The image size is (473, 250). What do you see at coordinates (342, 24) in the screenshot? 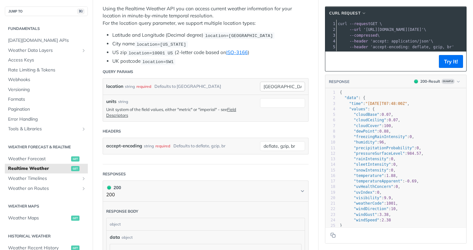
I see `span: curl` at bounding box center [342, 24].